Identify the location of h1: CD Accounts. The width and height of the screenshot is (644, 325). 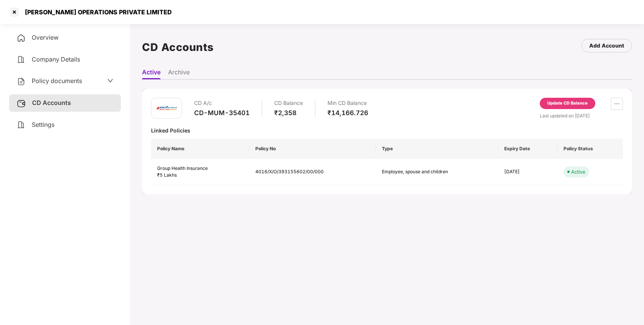
(178, 48).